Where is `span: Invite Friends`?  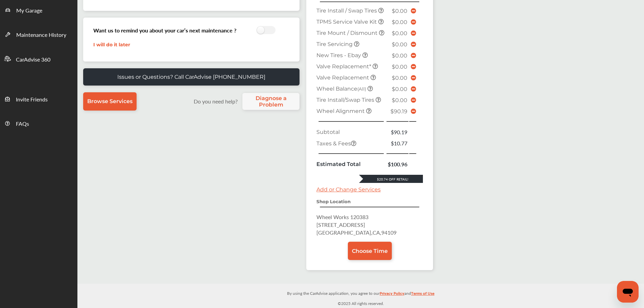
span: Invite Friends is located at coordinates (32, 100).